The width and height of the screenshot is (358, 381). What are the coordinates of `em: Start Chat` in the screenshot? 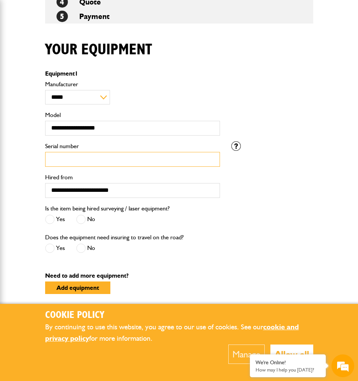 It's located at (120, 239).